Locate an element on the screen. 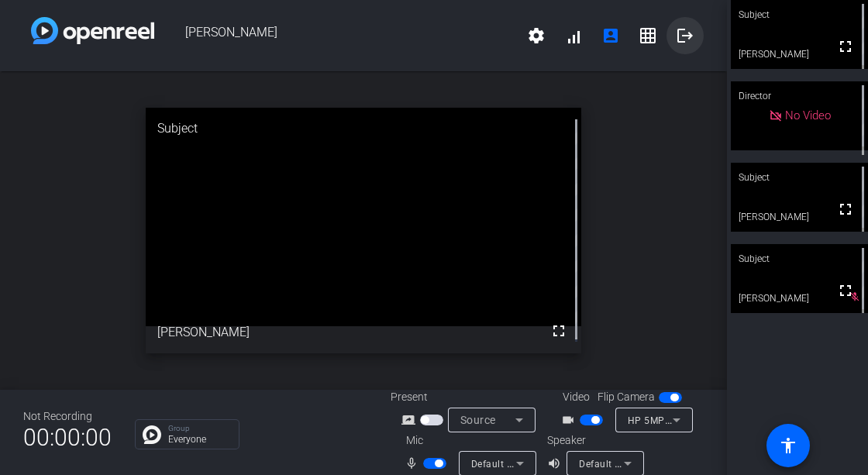 The height and width of the screenshot is (475, 868). span: 00:00:00 is located at coordinates (68, 437).